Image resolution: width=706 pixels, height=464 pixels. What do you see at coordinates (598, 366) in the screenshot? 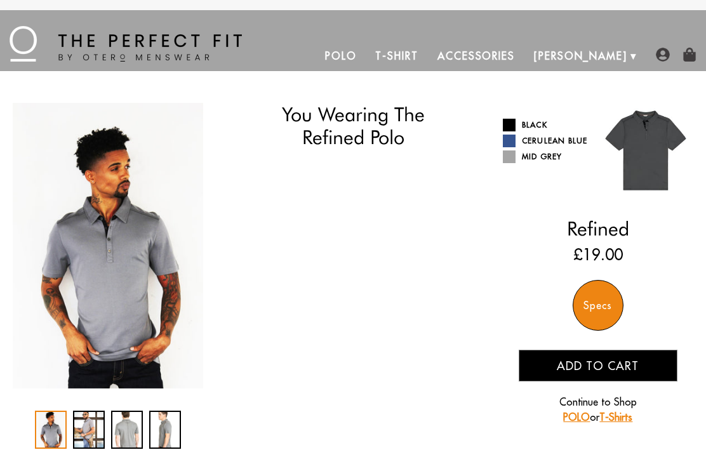
I see `button: Add to cart` at bounding box center [598, 366].